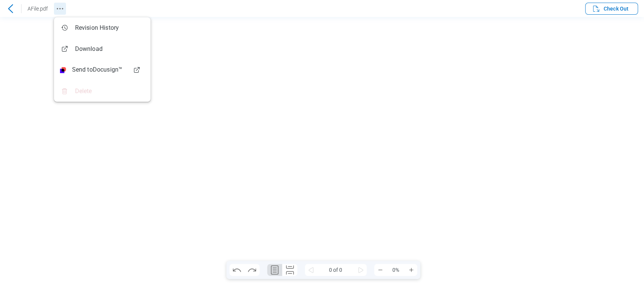 The image size is (644, 291). Describe the element at coordinates (411, 270) in the screenshot. I see `button: Zoom In` at that location.